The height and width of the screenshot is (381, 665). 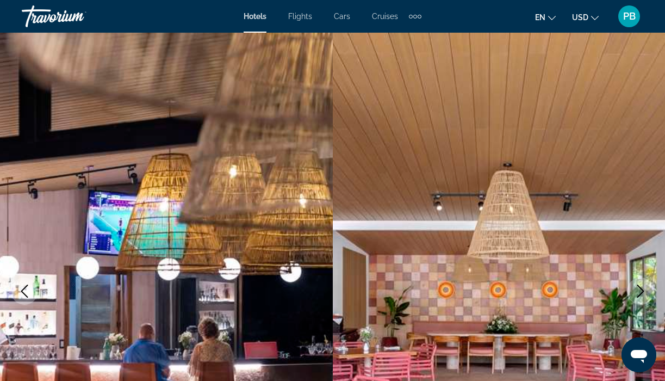 I want to click on span: Hotels, so click(x=255, y=16).